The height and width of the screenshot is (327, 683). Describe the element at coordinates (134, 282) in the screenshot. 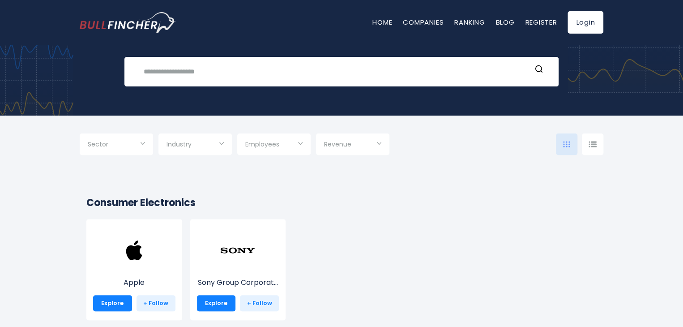

I see `p: Apple` at that location.